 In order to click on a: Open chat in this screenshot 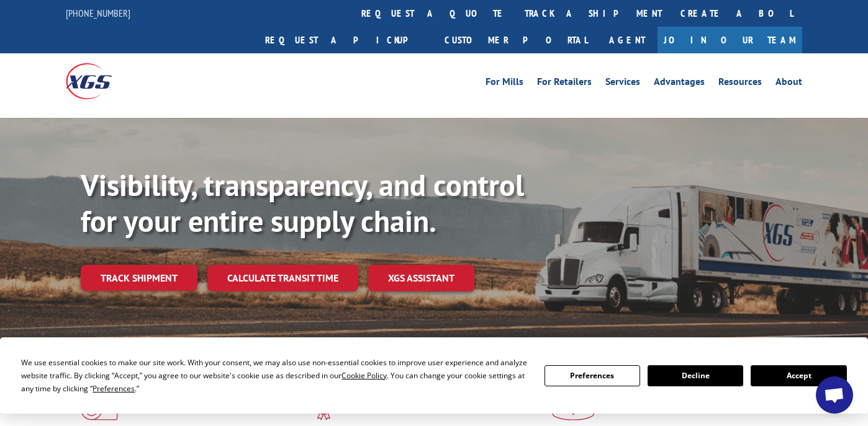, I will do `click(835, 395)`.